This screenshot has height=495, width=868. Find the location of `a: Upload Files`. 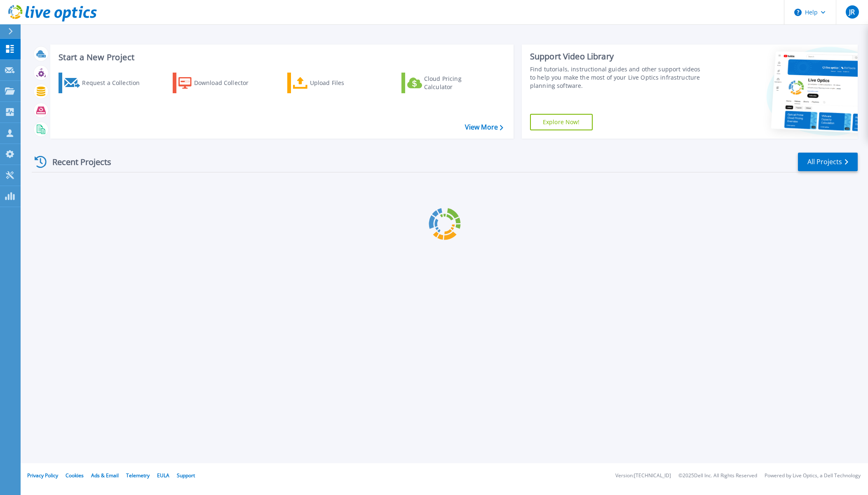

a: Upload Files is located at coordinates (333, 83).